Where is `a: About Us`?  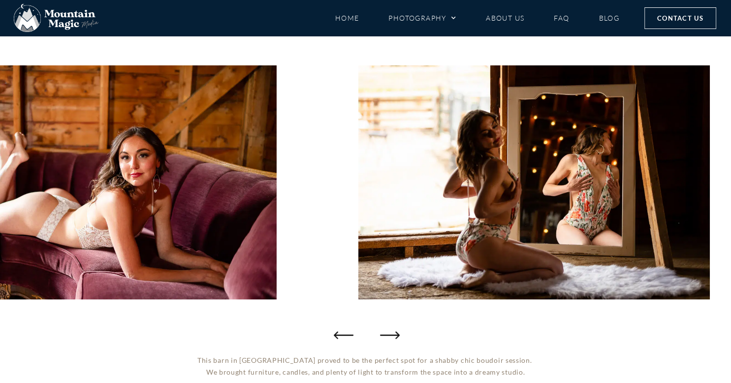
a: About Us is located at coordinates (505, 18).